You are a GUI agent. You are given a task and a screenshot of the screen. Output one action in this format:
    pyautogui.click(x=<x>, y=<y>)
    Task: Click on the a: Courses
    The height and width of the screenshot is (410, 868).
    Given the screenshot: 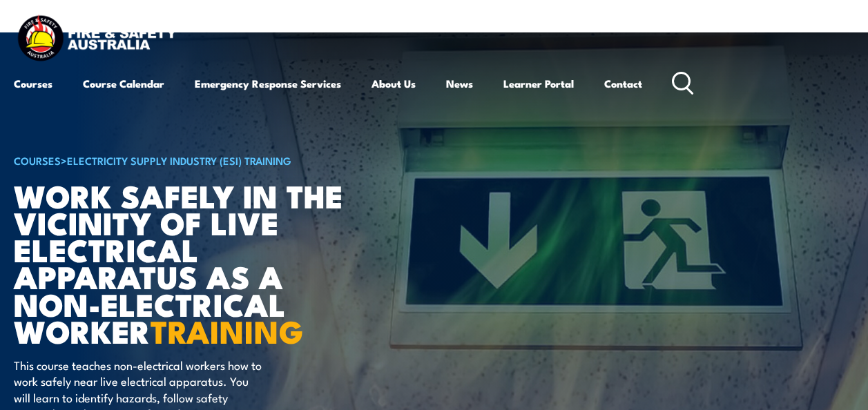 What is the action you would take?
    pyautogui.click(x=33, y=83)
    